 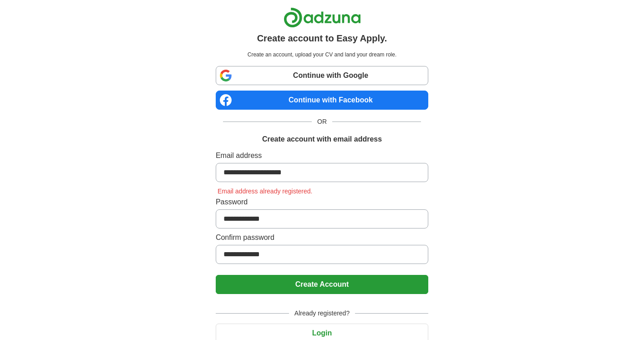 What do you see at coordinates (322, 156) in the screenshot?
I see `label: Email address` at bounding box center [322, 156].